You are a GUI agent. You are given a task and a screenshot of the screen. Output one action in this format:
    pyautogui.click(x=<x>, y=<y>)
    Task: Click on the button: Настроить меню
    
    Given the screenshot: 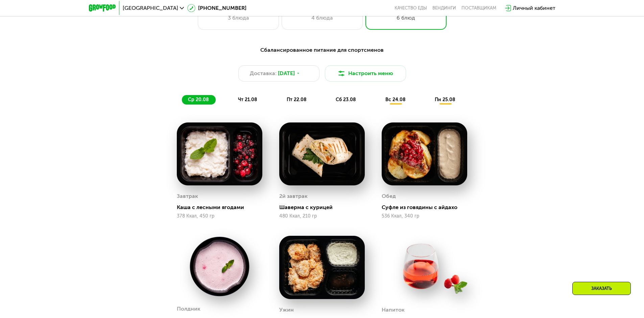 What is the action you would take?
    pyautogui.click(x=366, y=73)
    